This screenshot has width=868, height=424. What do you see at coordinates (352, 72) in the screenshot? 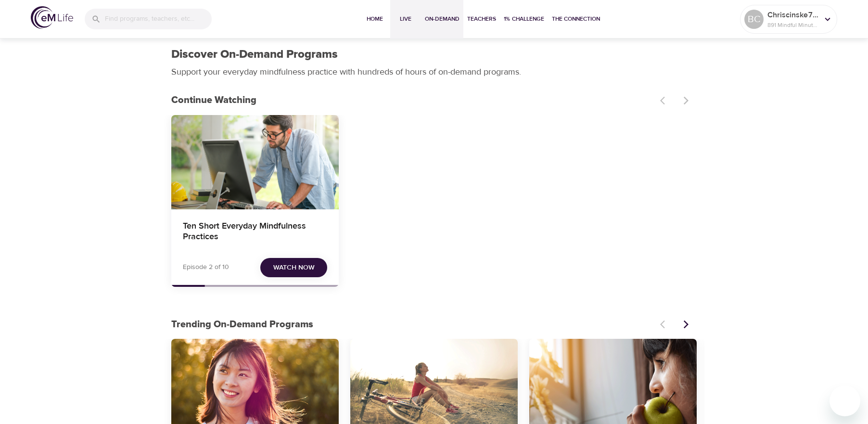
I see `p: Support your everyday mindfulness practice with hundreds of hours of on-demand programs.` at bounding box center [352, 72].